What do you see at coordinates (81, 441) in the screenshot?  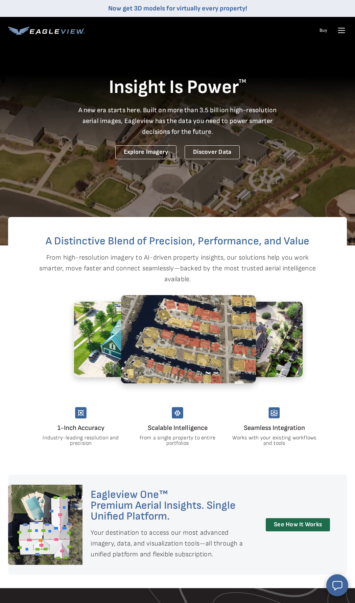 I see `p: Industry-leading resolution and precision` at bounding box center [81, 441].